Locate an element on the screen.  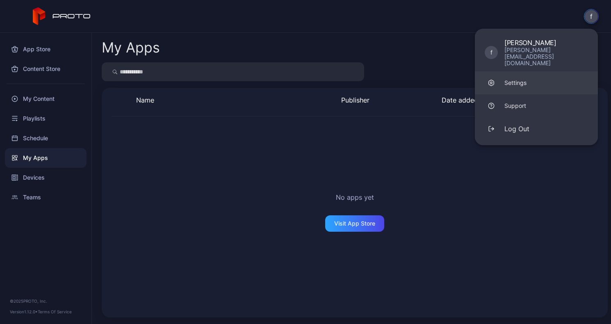
div: Settings is located at coordinates (515, 83).